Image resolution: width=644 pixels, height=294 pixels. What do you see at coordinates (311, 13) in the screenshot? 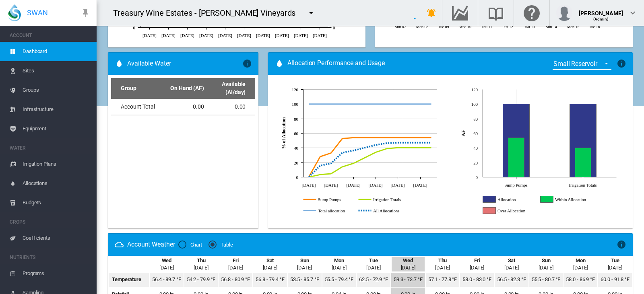
I see `md-icon: icon-menu-down` at bounding box center [311, 13].